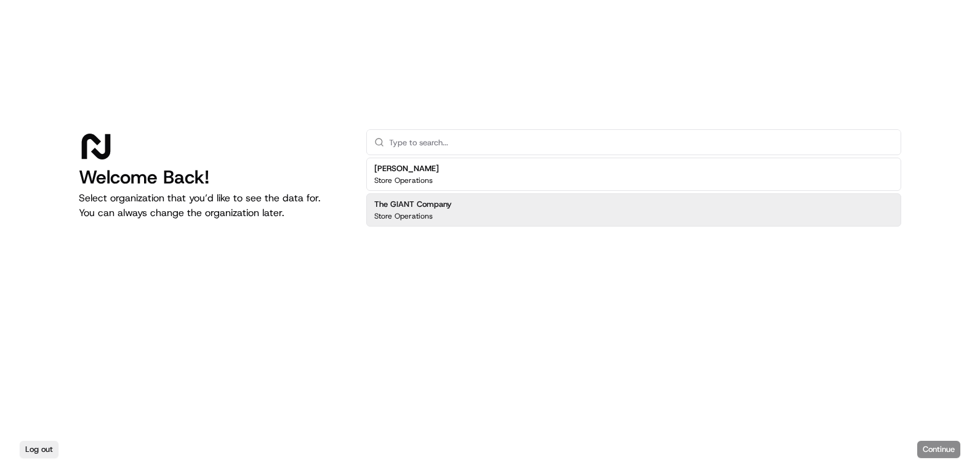 This screenshot has width=980, height=463. Describe the element at coordinates (212, 206) in the screenshot. I see `p: Select organization that you’d like to see the data for. You can always change the organization l...` at that location.